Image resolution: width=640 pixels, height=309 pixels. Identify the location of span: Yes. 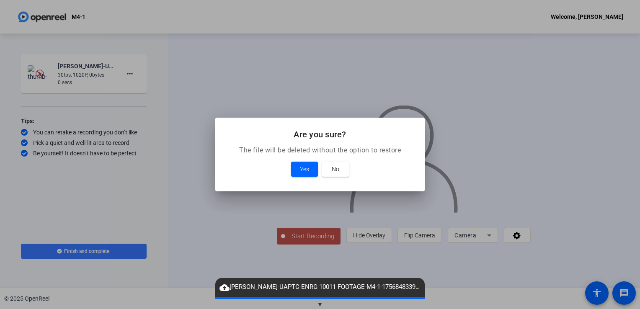
(304, 169).